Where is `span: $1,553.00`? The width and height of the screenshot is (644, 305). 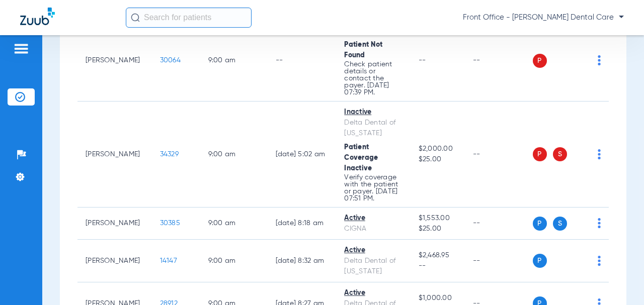 span: $1,553.00 is located at coordinates (438, 218).